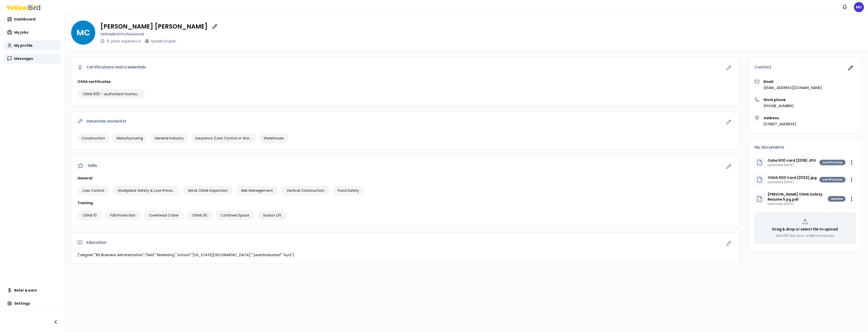  I want to click on div: Mock OSHA Inspection, so click(208, 191).